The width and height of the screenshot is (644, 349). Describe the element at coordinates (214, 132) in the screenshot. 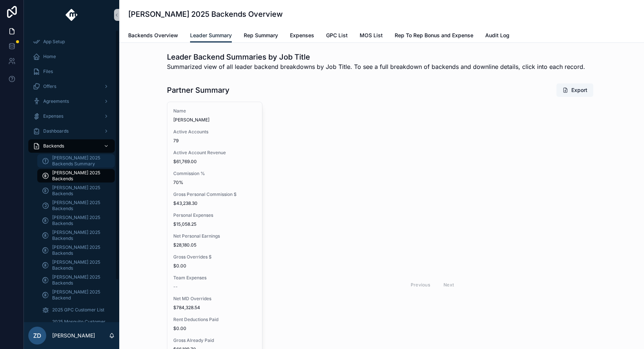

I see `span: Active Accounts` at that location.